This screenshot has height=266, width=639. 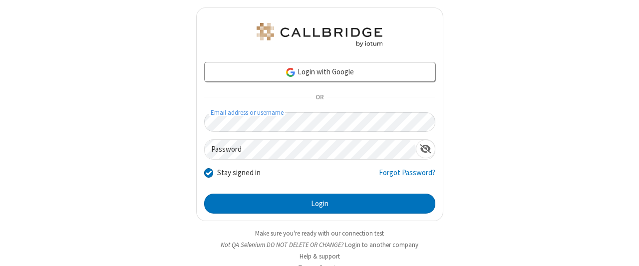 What do you see at coordinates (320, 122) in the screenshot?
I see `input: Email address or username` at bounding box center [320, 122].